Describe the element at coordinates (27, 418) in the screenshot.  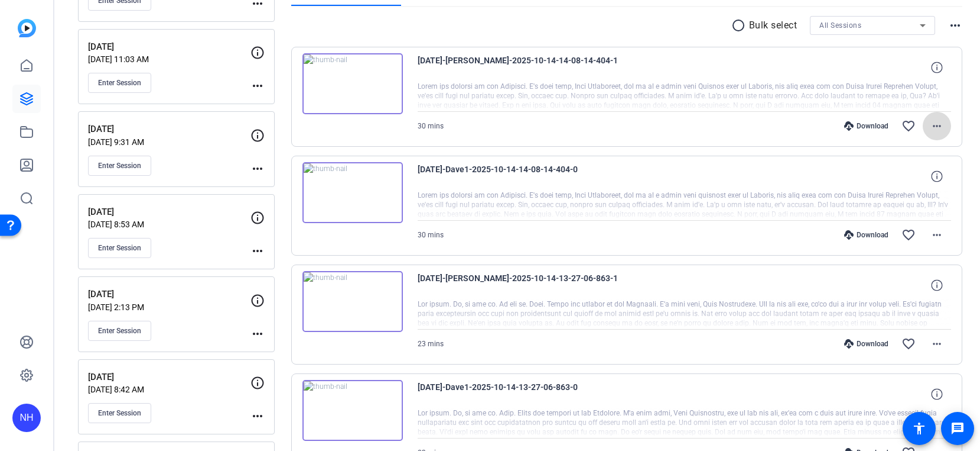
I see `div: NH` at that location.